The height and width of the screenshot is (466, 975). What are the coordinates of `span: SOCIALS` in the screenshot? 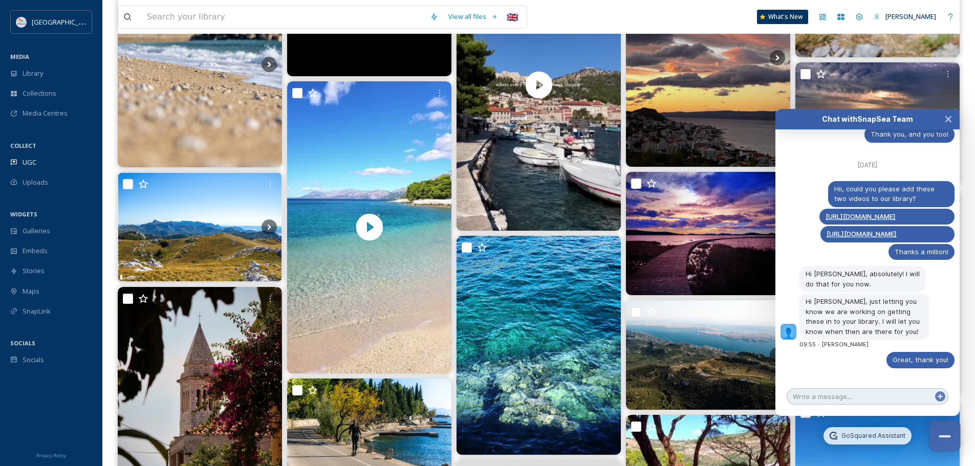 It's located at (23, 343).